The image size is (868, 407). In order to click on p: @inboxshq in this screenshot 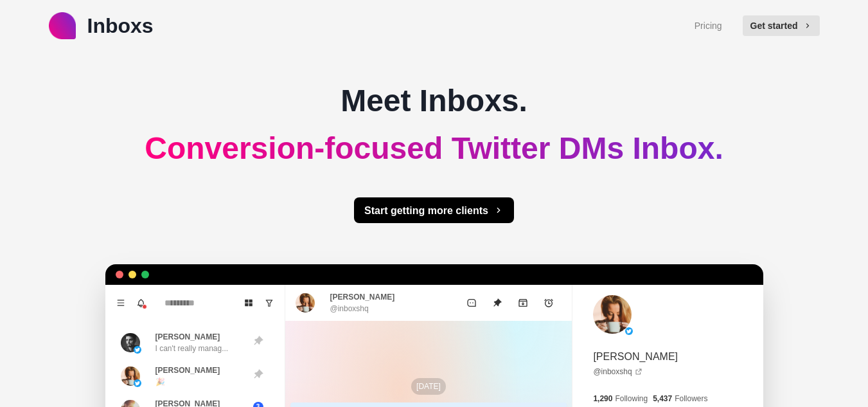, I will do `click(349, 308)`.